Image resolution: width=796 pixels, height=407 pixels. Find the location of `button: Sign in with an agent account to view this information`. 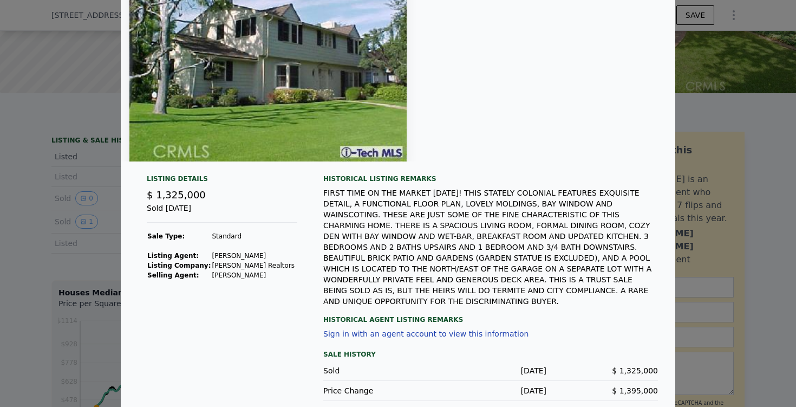

button: Sign in with an agent account to view this information is located at coordinates (426, 333).